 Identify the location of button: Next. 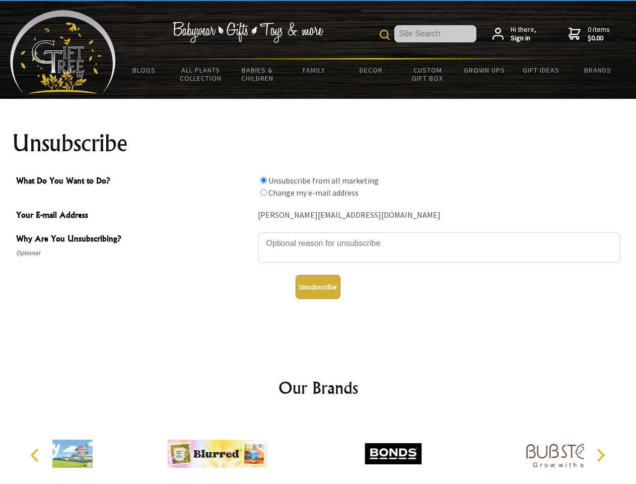
(601, 455).